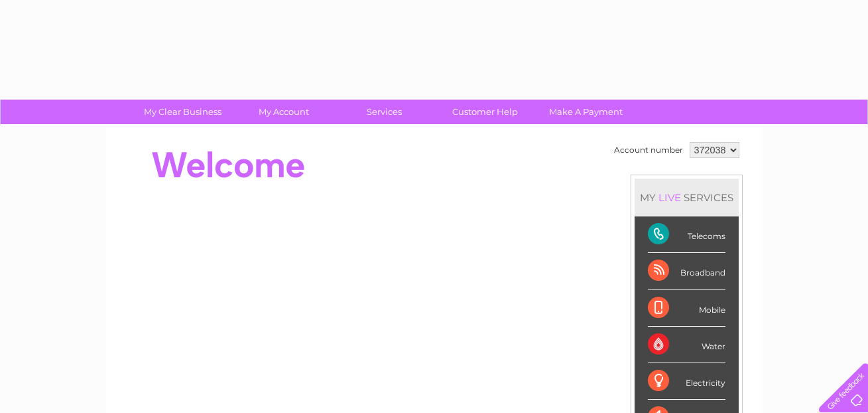  What do you see at coordinates (686, 381) in the screenshot?
I see `div: Electricity` at bounding box center [686, 381].